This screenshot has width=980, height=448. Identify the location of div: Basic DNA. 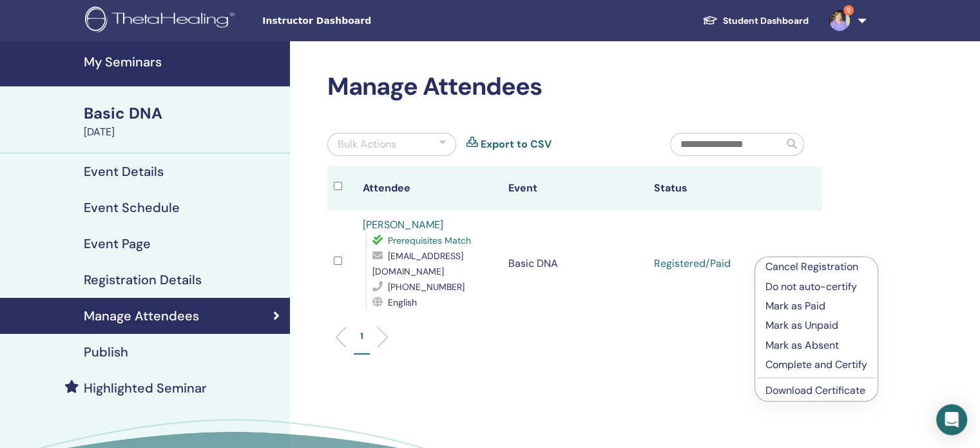
(183, 113).